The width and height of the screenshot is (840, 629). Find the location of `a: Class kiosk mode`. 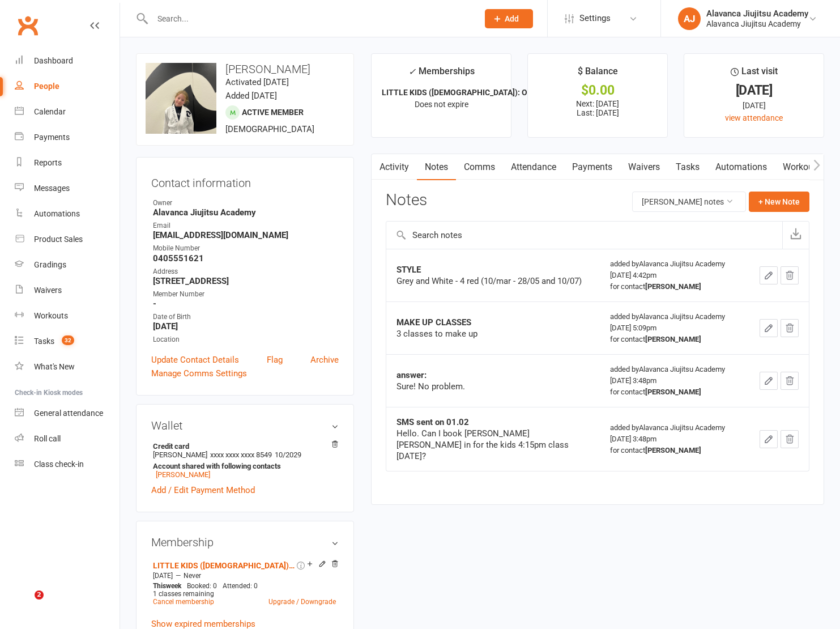

a: Class kiosk mode is located at coordinates (67, 464).